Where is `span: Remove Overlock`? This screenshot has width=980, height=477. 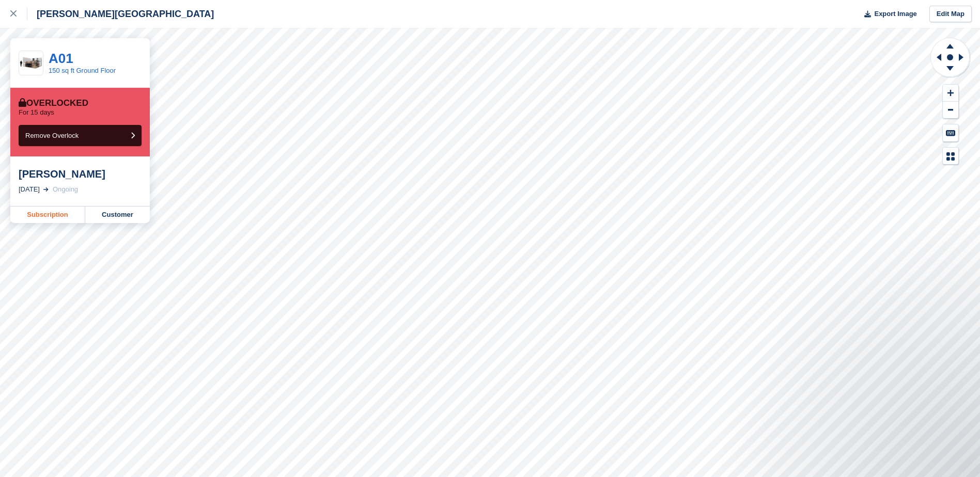 span: Remove Overlock is located at coordinates (52, 136).